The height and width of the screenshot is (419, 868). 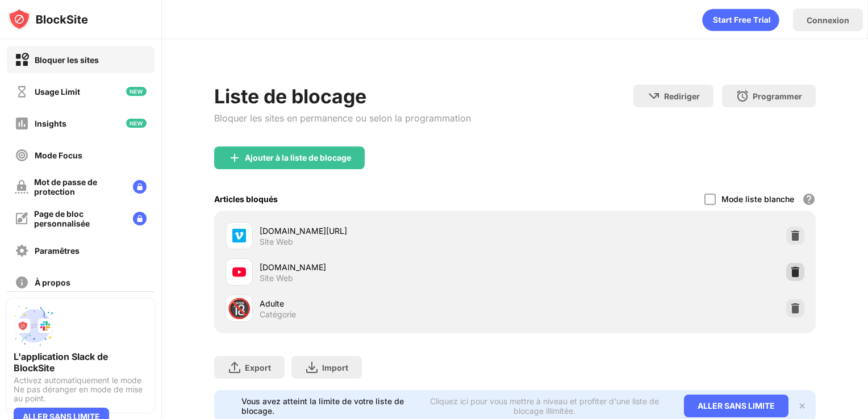 What do you see at coordinates (80, 390) in the screenshot?
I see `div: Activez automatiquement le mode Ne pas déranger en mode de mise au point.` at bounding box center [80, 390].